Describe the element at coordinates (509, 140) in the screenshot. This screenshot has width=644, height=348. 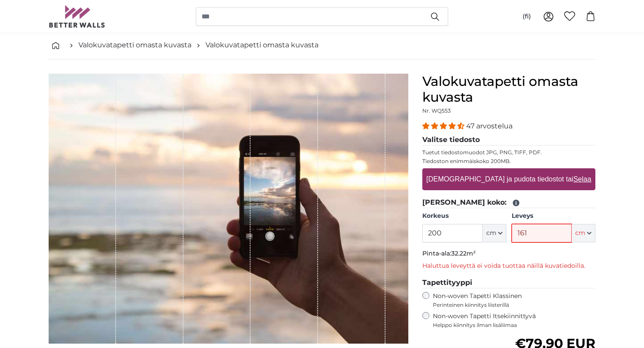
I see `legend: Valitse tiedosto` at that location.